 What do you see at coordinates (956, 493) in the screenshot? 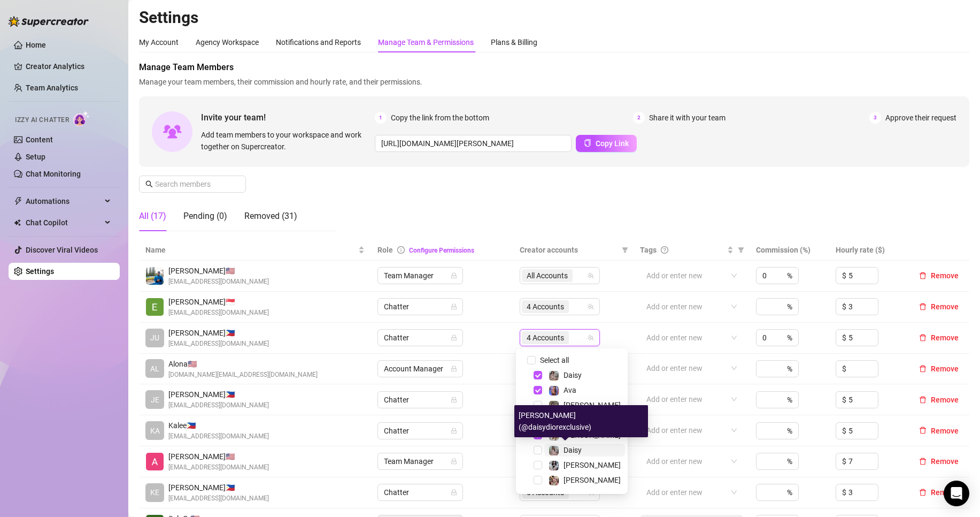
I see `div: Open Intercom Messenger` at bounding box center [956, 493].